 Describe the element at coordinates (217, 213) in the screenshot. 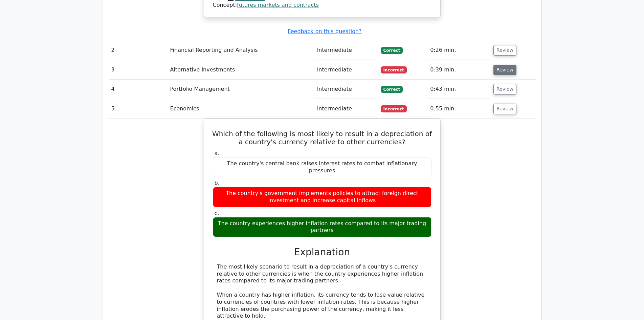

I see `span: c.` at that location.